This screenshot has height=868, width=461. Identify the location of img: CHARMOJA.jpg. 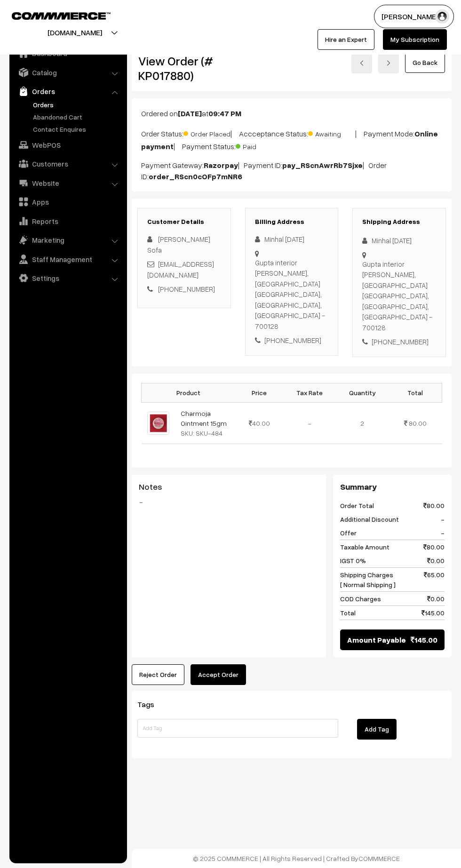
(158, 423).